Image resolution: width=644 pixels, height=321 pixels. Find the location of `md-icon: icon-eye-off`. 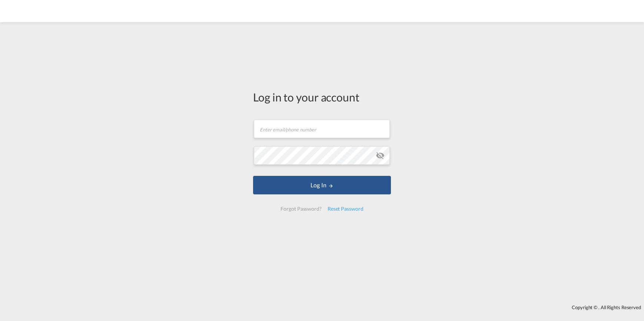

md-icon: icon-eye-off is located at coordinates (380, 155).